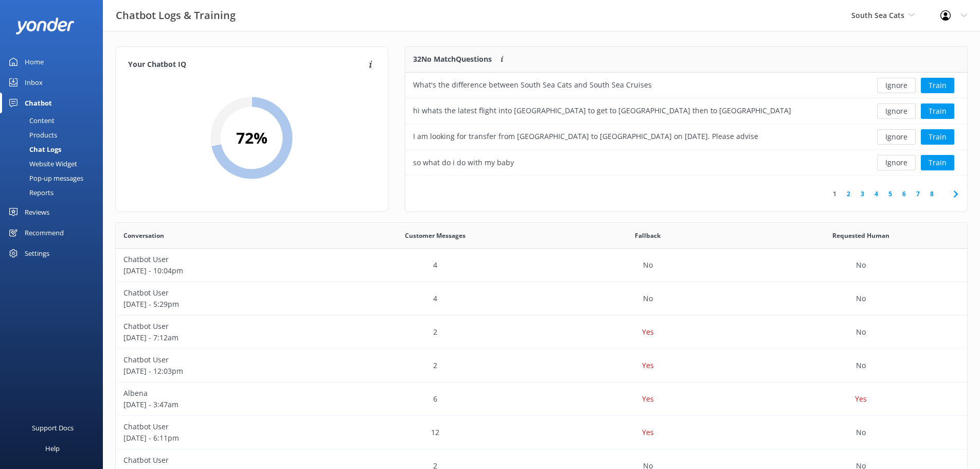 The width and height of the screenshot is (980, 469). I want to click on span: South Sea Cats, so click(877, 15).